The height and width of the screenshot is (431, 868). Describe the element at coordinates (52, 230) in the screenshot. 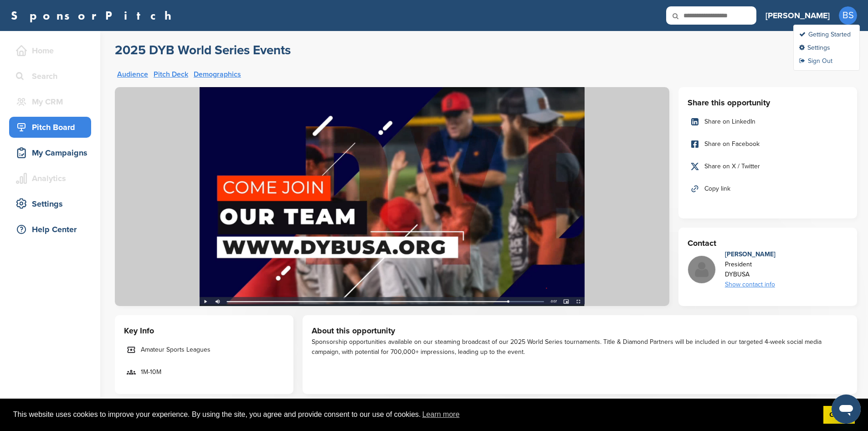

I see `div: Help Center` at that location.